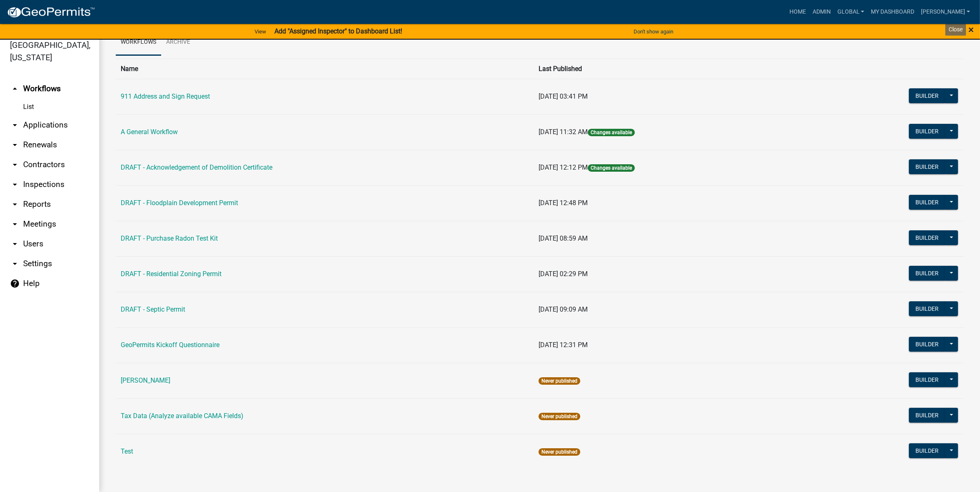  Describe the element at coordinates (15, 283) in the screenshot. I see `i: help` at that location.